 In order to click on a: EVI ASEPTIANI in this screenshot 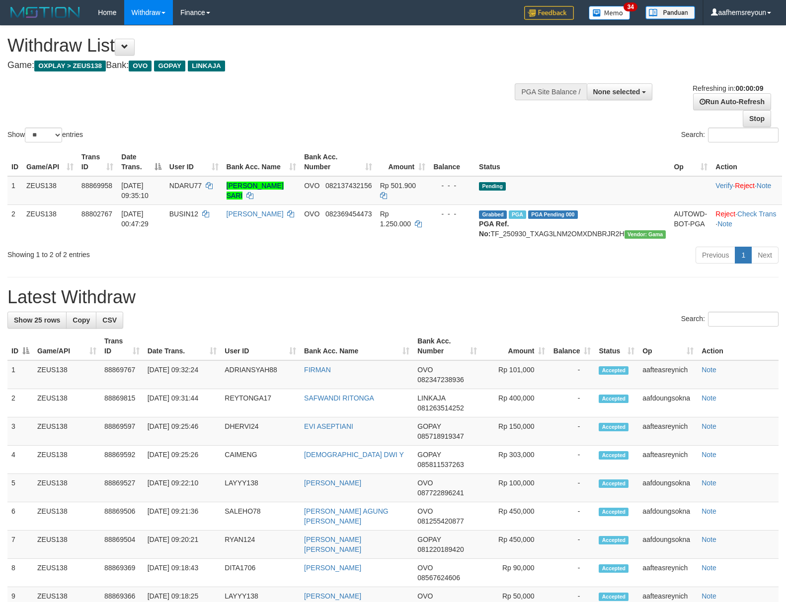, I will do `click(328, 427)`.